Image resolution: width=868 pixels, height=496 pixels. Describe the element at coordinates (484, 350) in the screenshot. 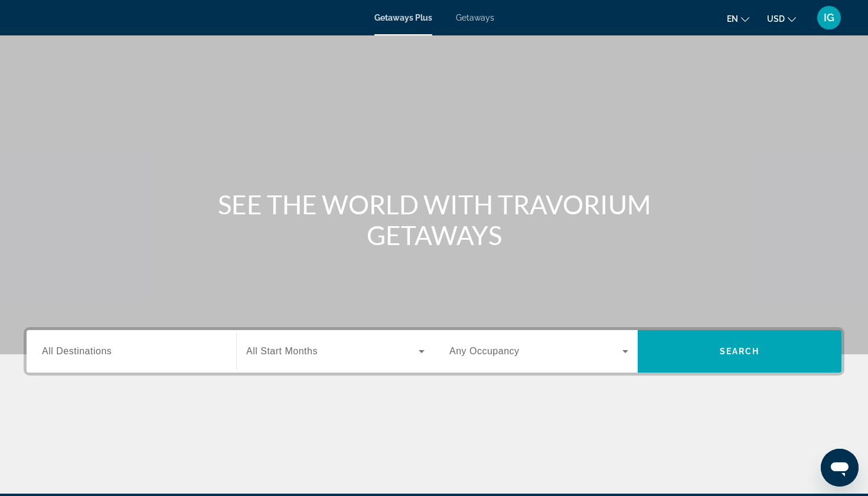

I see `span: Any Occupancy` at that location.